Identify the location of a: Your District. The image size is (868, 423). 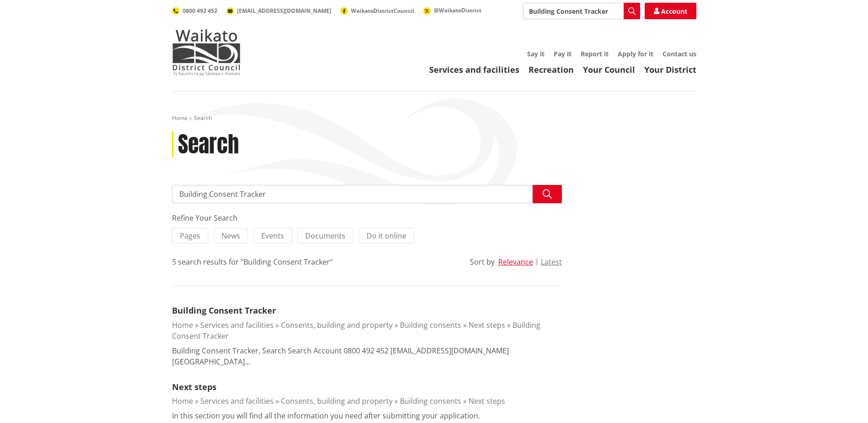
(671, 69).